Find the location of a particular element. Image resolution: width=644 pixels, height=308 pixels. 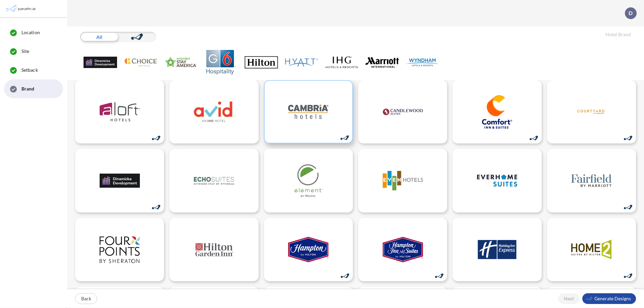

img: Extended Stay America is located at coordinates (180, 63).